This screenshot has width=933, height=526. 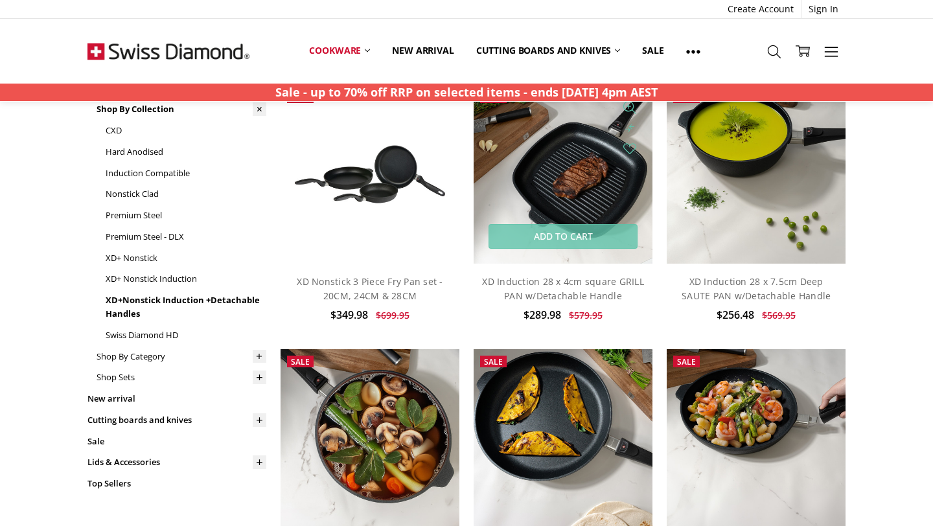 I want to click on a: Shop By Collection, so click(x=181, y=109).